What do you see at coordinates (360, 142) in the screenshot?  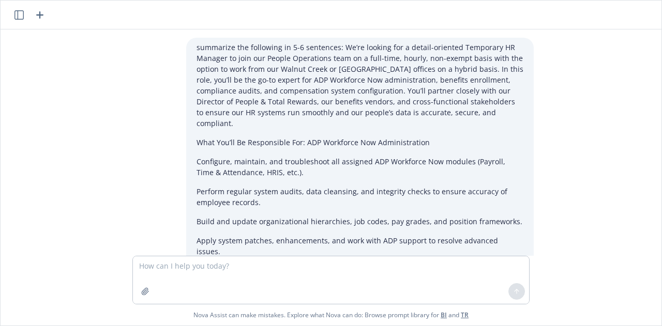 I see `p: What You’ll Be Responsible For: ADP Workforce Now Administration` at bounding box center [360, 142].